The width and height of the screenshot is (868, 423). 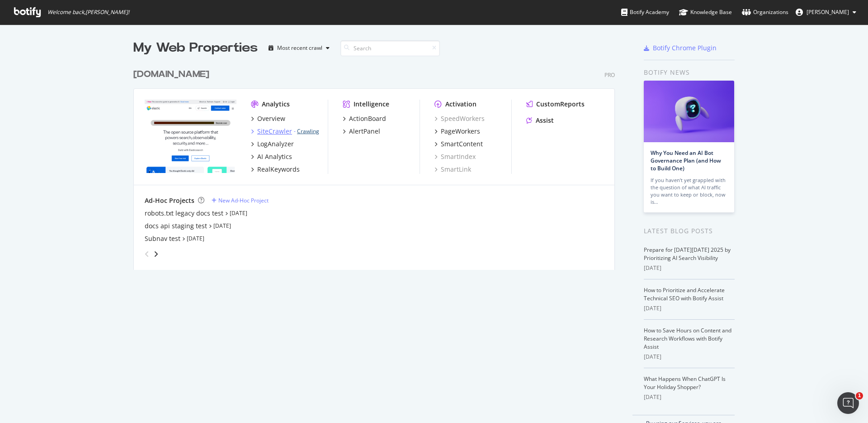 What do you see at coordinates (453, 169) in the screenshot?
I see `a: SmartLink` at bounding box center [453, 169].